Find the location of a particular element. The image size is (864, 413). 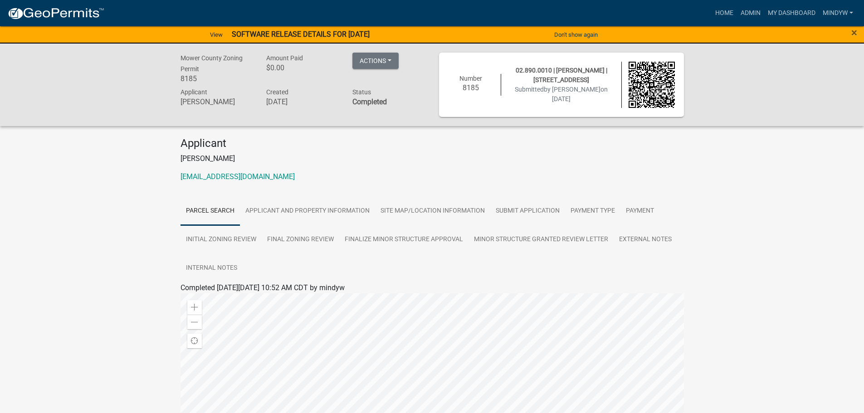

span: Mower County Zoning Permit is located at coordinates (211, 64).